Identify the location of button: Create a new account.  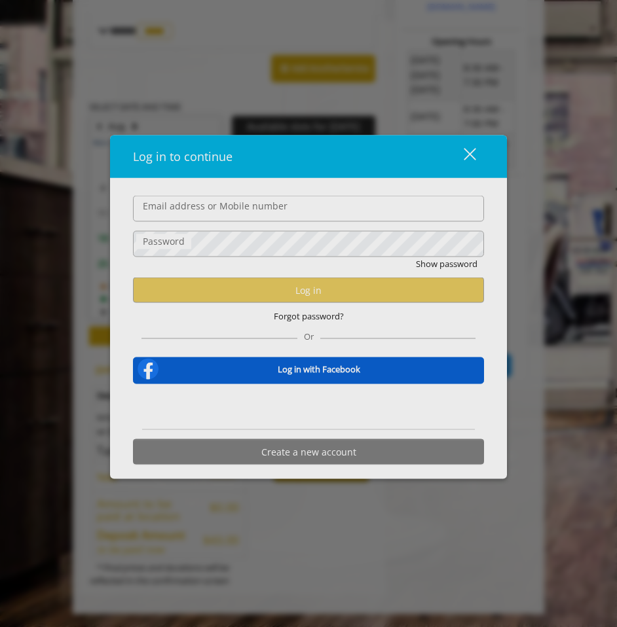
(308, 452).